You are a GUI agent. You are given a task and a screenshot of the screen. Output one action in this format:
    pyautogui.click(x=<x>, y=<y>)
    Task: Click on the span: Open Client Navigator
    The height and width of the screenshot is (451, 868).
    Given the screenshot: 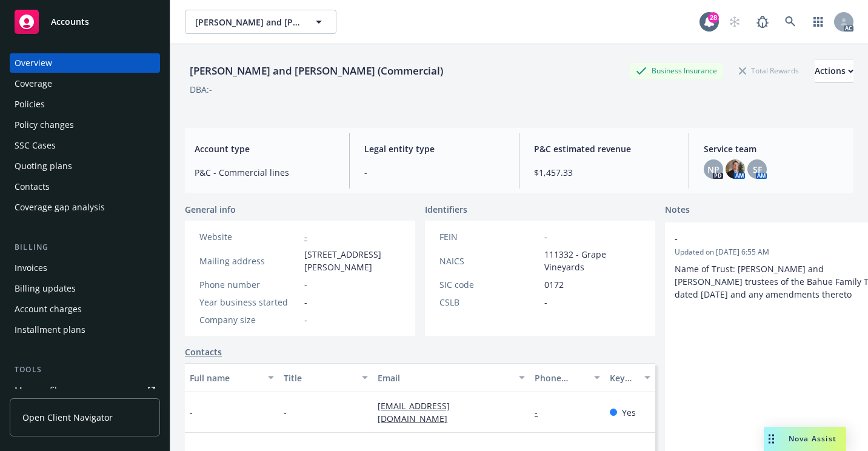 What is the action you would take?
    pyautogui.click(x=67, y=417)
    